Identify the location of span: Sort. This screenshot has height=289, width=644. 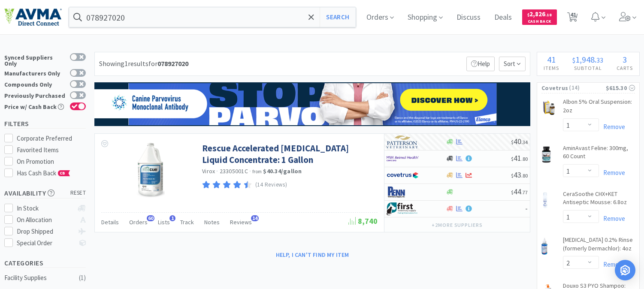
(512, 64).